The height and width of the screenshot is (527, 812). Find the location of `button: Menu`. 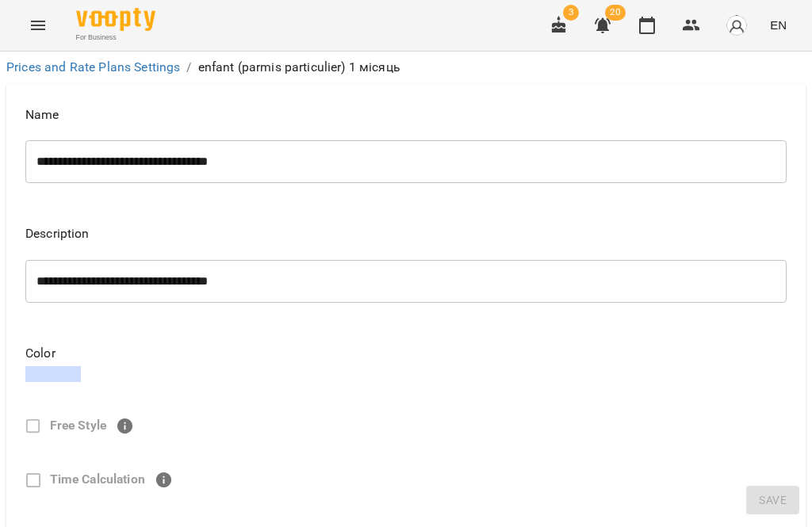

button: Menu is located at coordinates (38, 25).